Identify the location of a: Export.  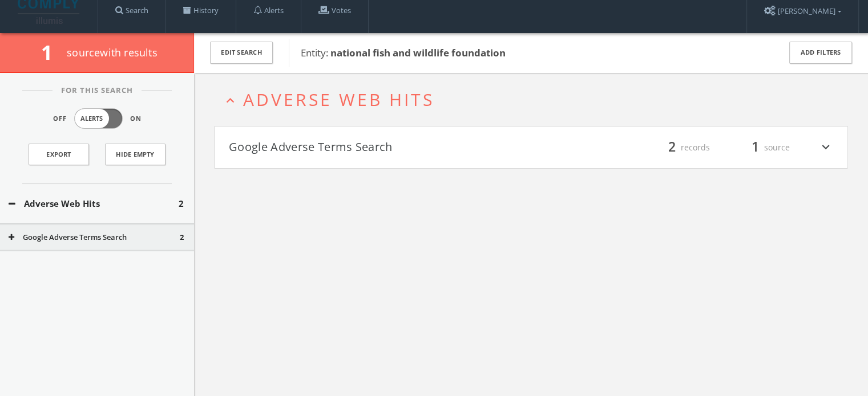
(59, 154).